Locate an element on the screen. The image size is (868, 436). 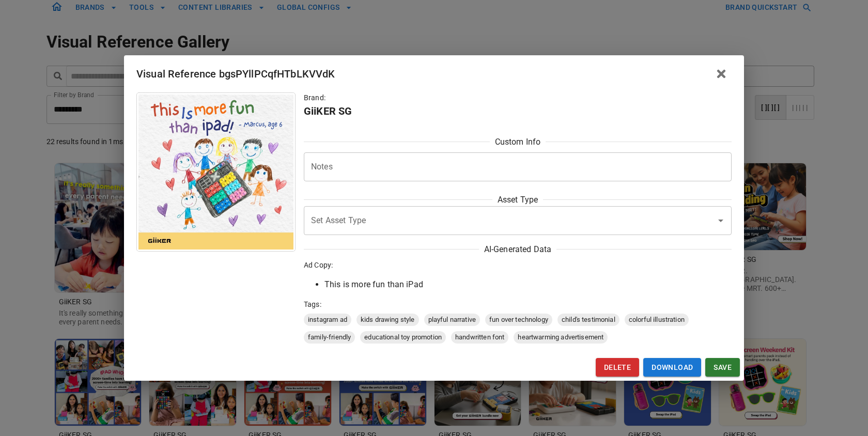
span: Asset Type is located at coordinates (518, 200).